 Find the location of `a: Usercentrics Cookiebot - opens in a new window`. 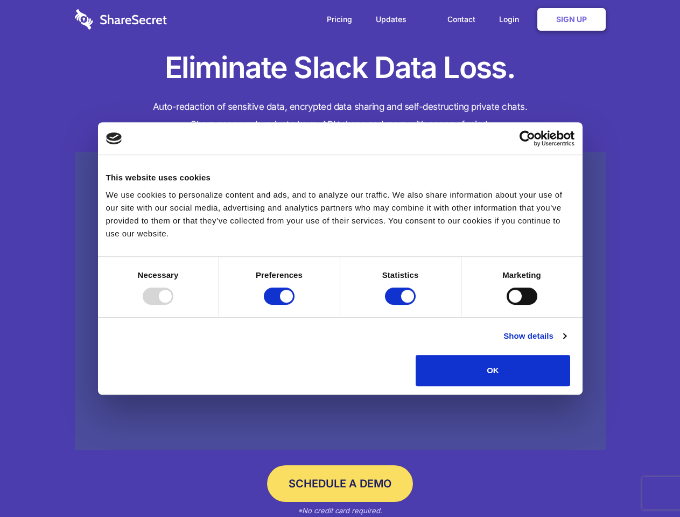

a: Usercentrics Cookiebot - opens in a new window is located at coordinates (527, 138).